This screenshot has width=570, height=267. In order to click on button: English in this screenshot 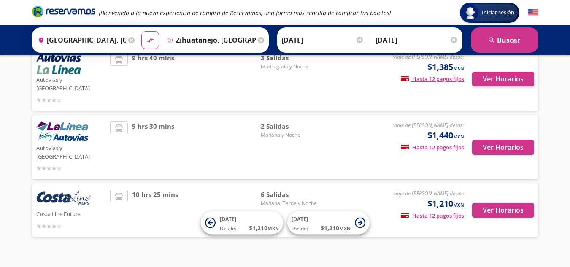, I will do `click(533, 13)`.